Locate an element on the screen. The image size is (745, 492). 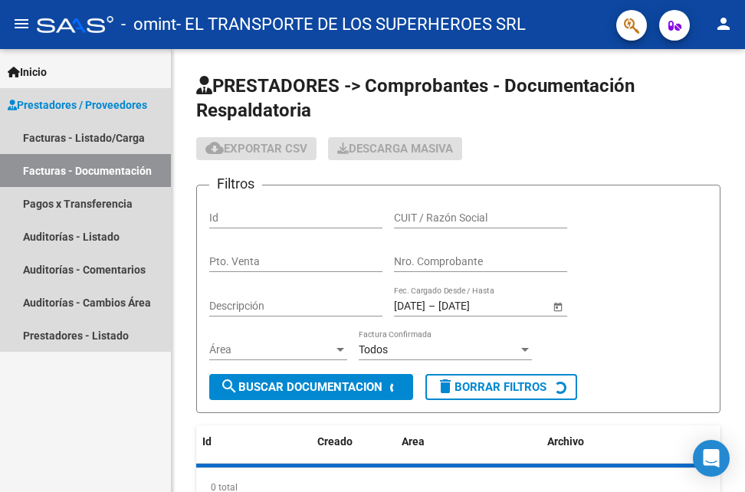
span: Buscar Documentacion is located at coordinates (301, 387).